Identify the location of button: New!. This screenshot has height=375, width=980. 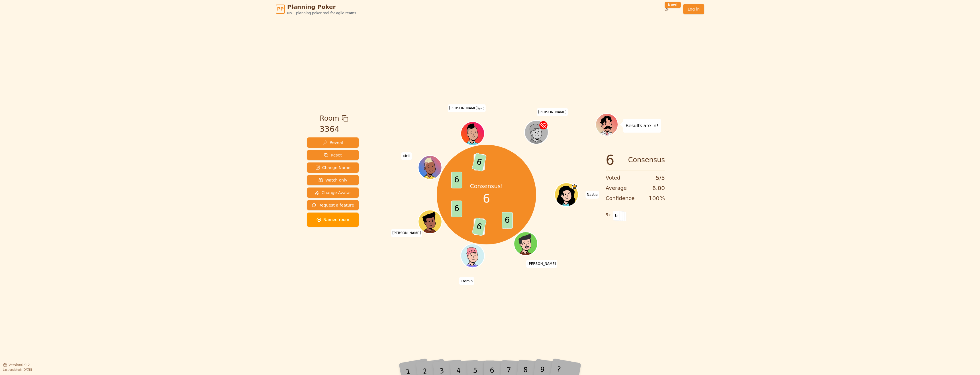
(667, 9).